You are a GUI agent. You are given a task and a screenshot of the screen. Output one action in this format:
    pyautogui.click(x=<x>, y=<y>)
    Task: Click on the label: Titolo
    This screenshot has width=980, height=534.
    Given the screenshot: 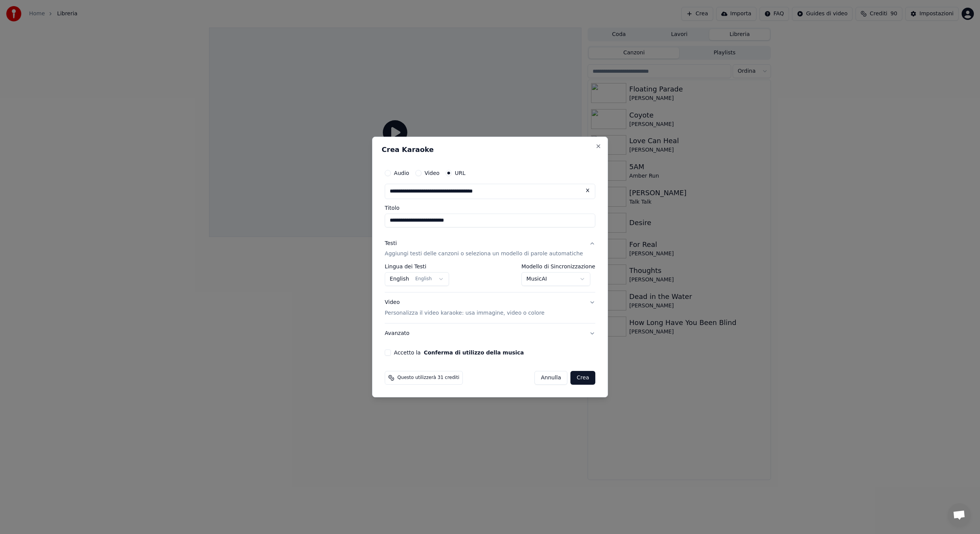 What is the action you would take?
    pyautogui.click(x=490, y=208)
    